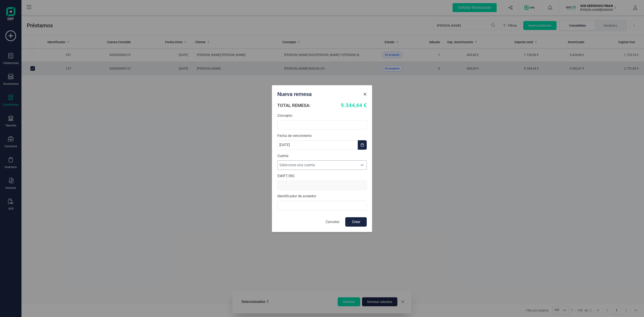 This screenshot has width=644, height=317. I want to click on label: Fecha de vencimiento, so click(322, 136).